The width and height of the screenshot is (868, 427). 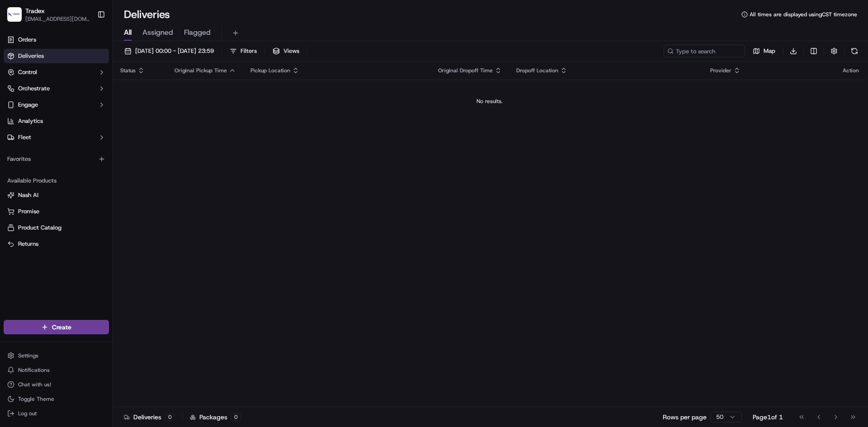 What do you see at coordinates (56, 228) in the screenshot?
I see `a: Product Catalog` at bounding box center [56, 228].